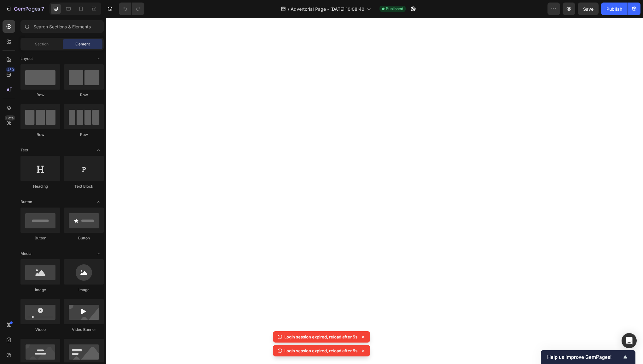 Image resolution: width=643 pixels, height=364 pixels. What do you see at coordinates (584, 357) in the screenshot?
I see `span: Help us improve GemPages!` at bounding box center [584, 357].